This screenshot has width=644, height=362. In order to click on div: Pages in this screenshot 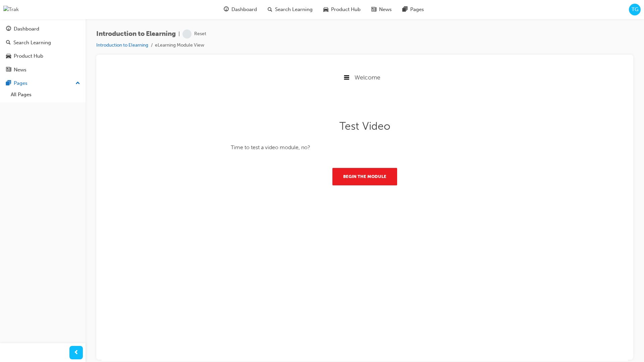, I will do `click(20, 83)`.